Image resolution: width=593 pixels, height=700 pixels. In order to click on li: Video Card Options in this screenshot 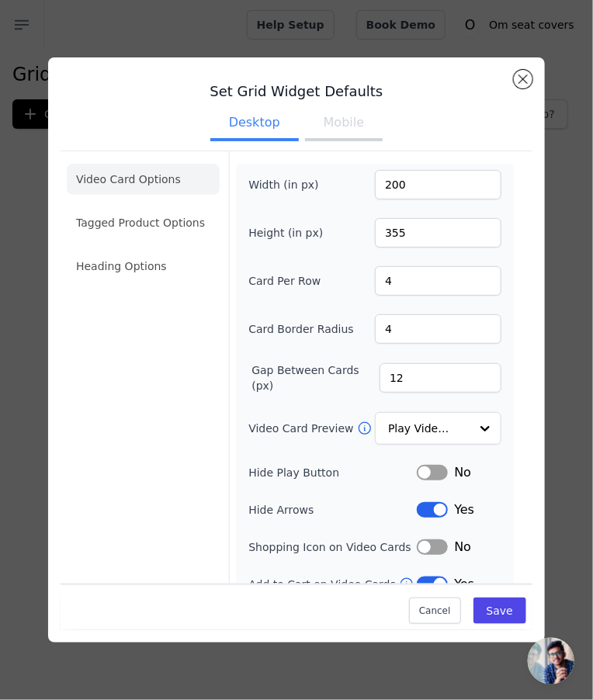, I will do `click(143, 180)`.